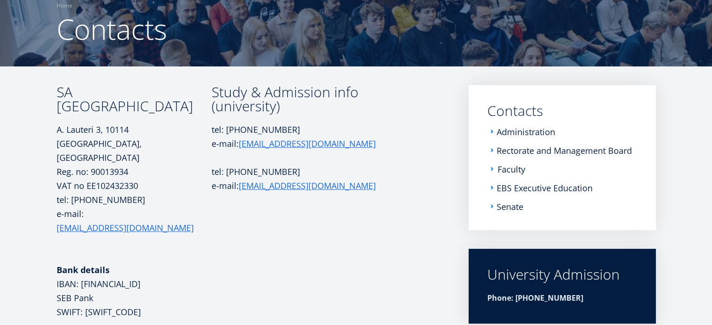 The height and width of the screenshot is (325, 712). What do you see at coordinates (511, 170) in the screenshot?
I see `a: Faculty` at bounding box center [511, 170].